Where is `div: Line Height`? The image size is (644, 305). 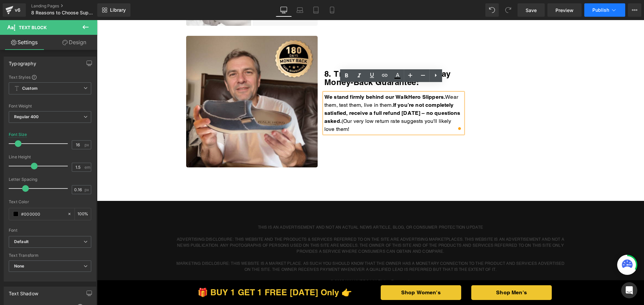
div: Line Height is located at coordinates (50, 157).